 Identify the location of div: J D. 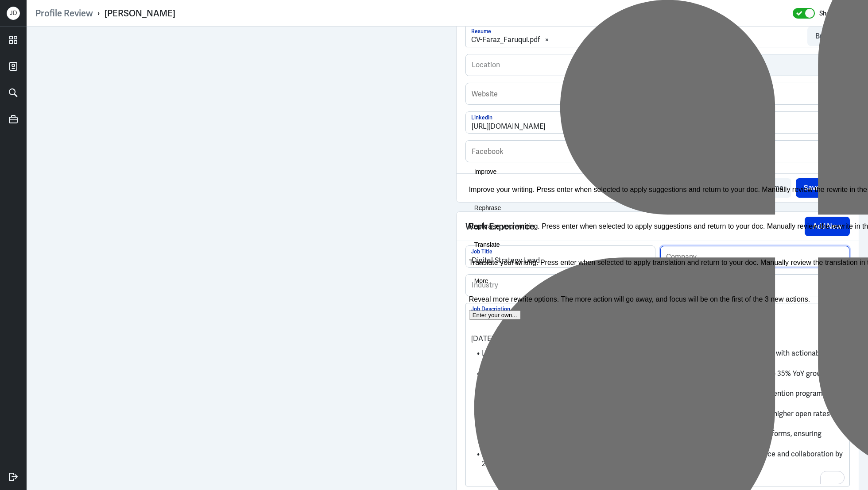
(13, 13).